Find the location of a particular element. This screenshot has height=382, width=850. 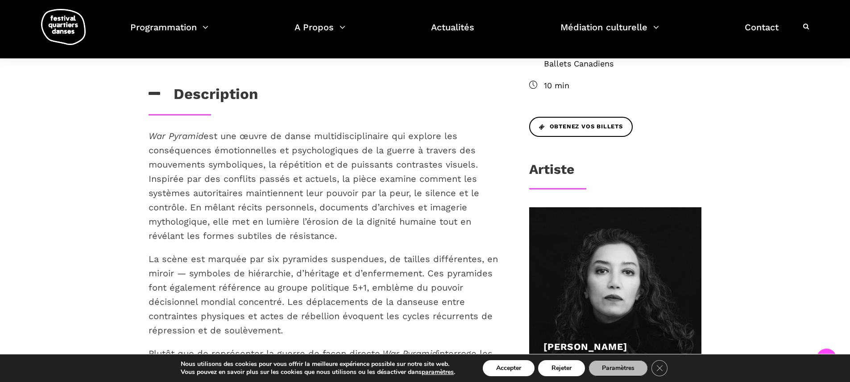

img: logo-fqd-med is located at coordinates (63, 27).